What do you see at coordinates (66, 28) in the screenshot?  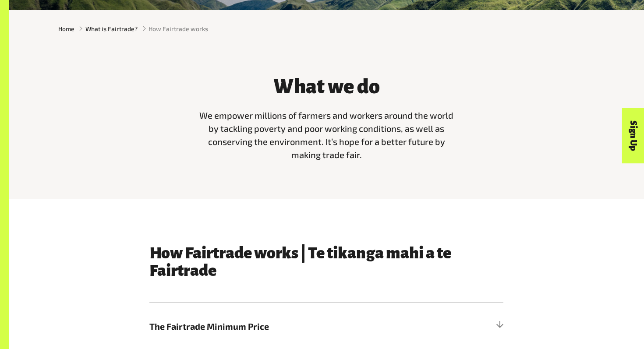 I see `span: Home` at bounding box center [66, 28].